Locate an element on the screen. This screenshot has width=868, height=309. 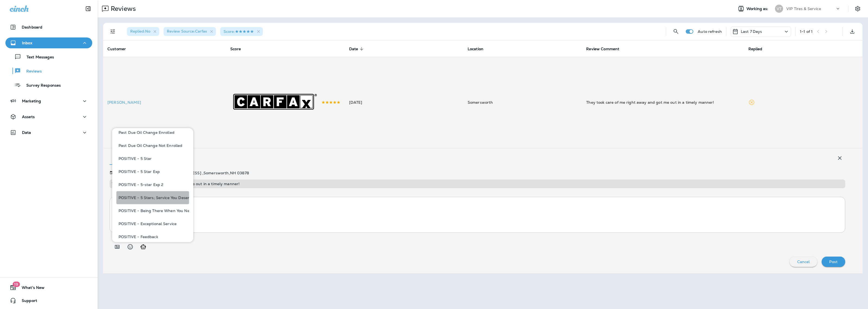
button: Text Messages is located at coordinates (49, 56).